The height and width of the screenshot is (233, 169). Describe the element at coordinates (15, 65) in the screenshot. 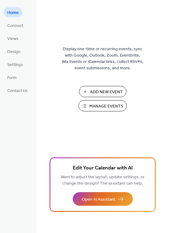

I see `span: Settings` at that location.